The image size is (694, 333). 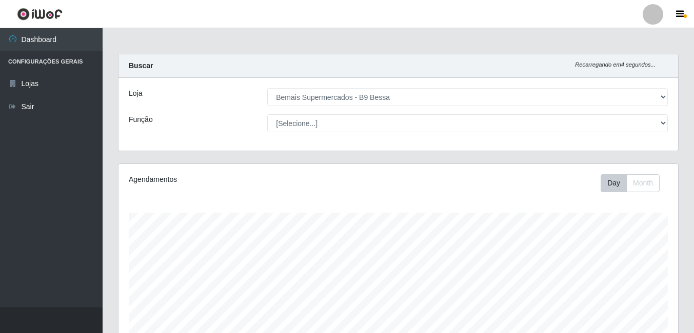 What do you see at coordinates (630, 183) in the screenshot?
I see `div: First group` at bounding box center [630, 183].